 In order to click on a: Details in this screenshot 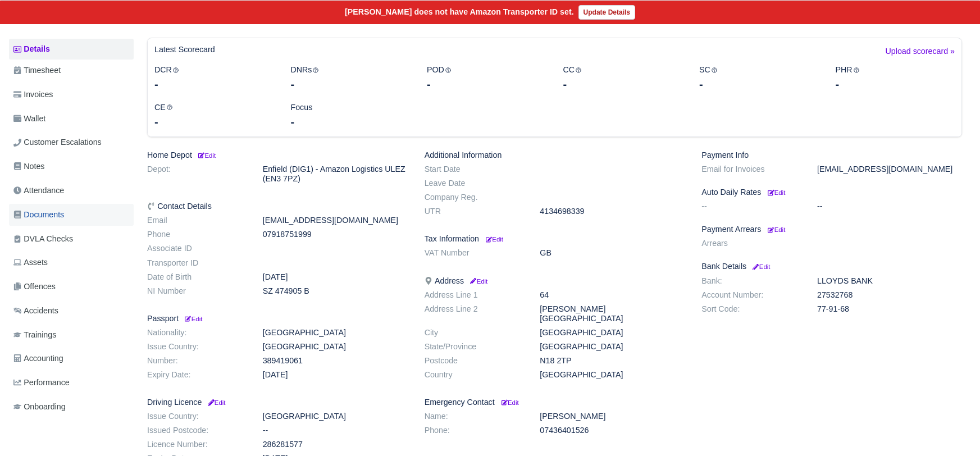, I will do `click(72, 49)`.